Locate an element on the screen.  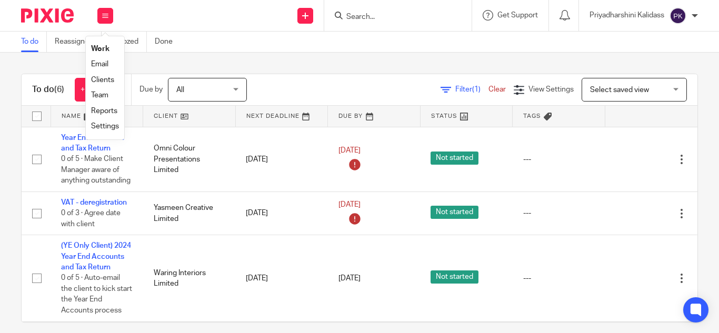
td: Waring Interiors Limited is located at coordinates (190, 279).